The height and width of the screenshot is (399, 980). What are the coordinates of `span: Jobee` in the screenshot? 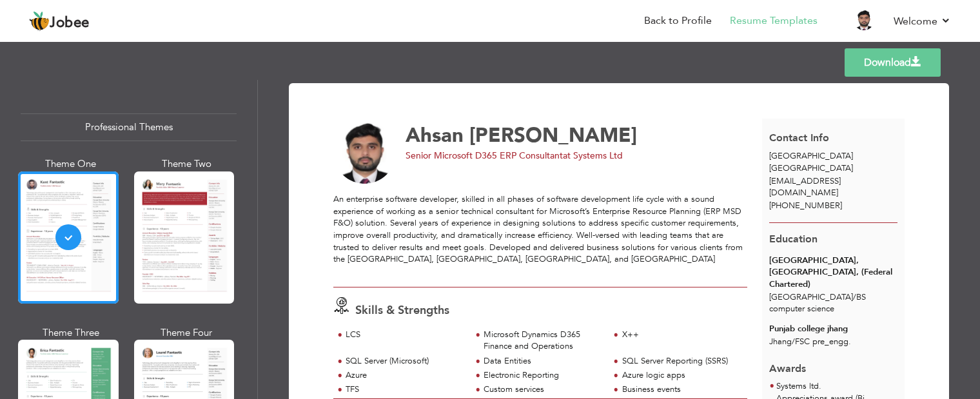 It's located at (69, 23).